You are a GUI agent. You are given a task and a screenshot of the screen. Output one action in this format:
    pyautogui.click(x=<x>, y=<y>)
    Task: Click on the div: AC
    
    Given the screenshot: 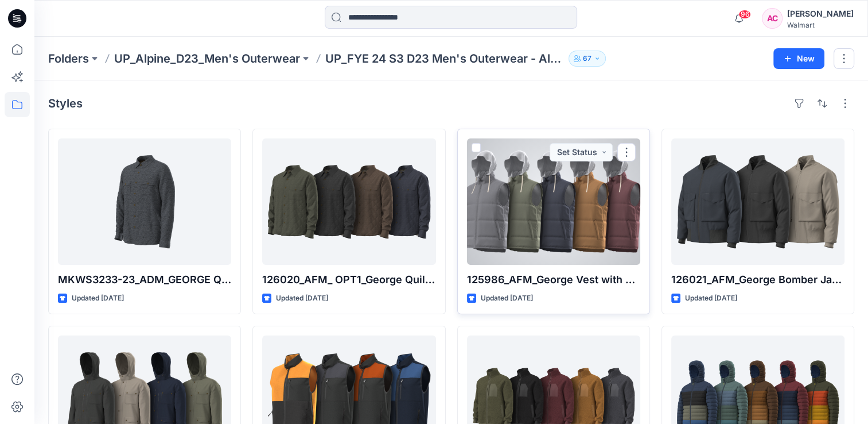 What is the action you would take?
    pyautogui.click(x=772, y=19)
    